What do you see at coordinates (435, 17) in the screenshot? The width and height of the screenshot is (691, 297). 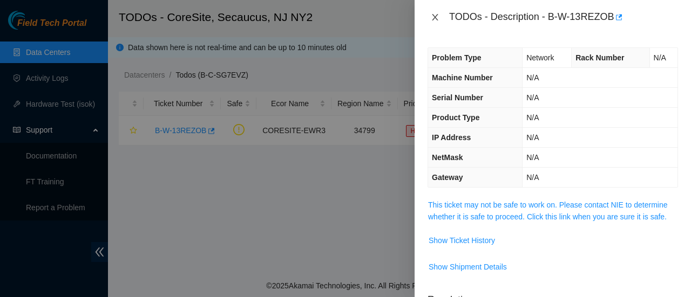 I see `button: Close` at bounding box center [435, 17].